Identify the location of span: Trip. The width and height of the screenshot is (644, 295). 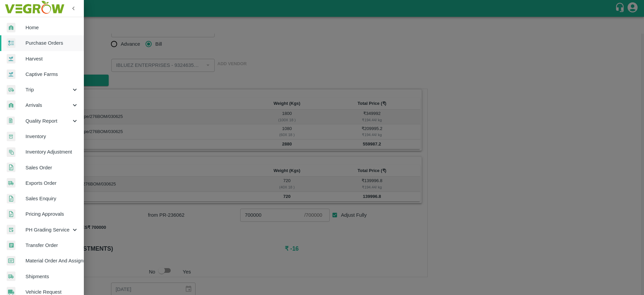
(48, 90).